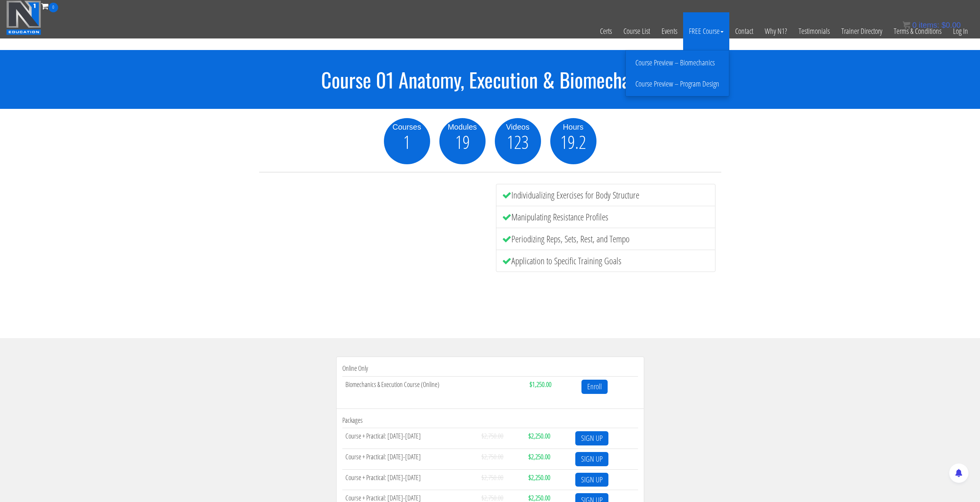  What do you see at coordinates (518, 127) in the screenshot?
I see `div: Videos` at bounding box center [518, 127].